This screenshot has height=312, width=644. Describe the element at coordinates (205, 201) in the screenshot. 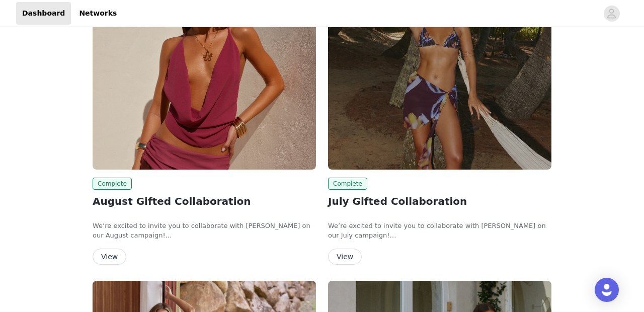

I see `h2: August Gifted Collaboration` at that location.